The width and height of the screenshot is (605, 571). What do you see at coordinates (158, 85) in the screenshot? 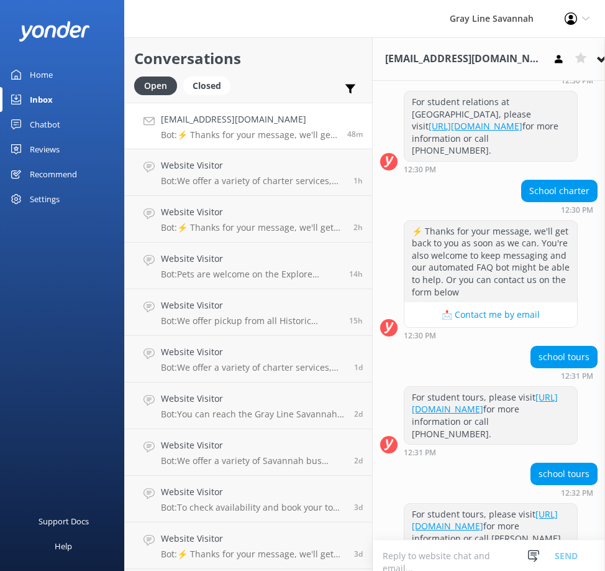
I see `a: Open` at bounding box center [158, 85].